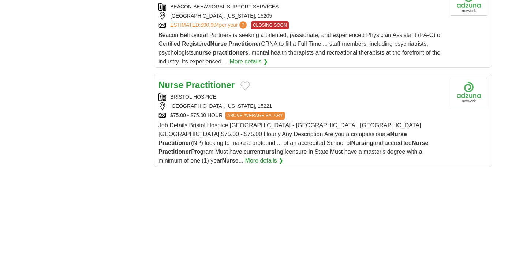 This screenshot has height=270, width=527. Describe the element at coordinates (245, 86) in the screenshot. I see `button: Add to favorite jobs` at that location.